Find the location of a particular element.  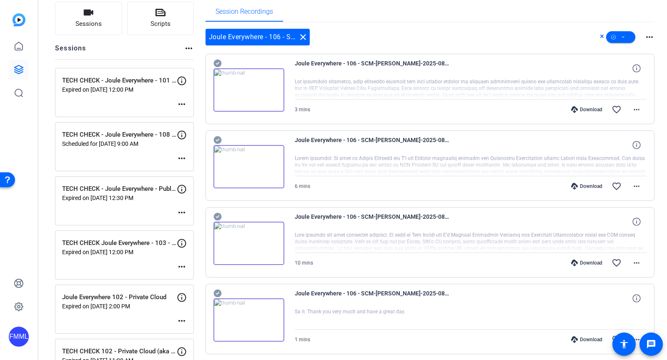

p: TECH CHECK - Joule Everywhere - Public Cloud is located at coordinates (119, 189).